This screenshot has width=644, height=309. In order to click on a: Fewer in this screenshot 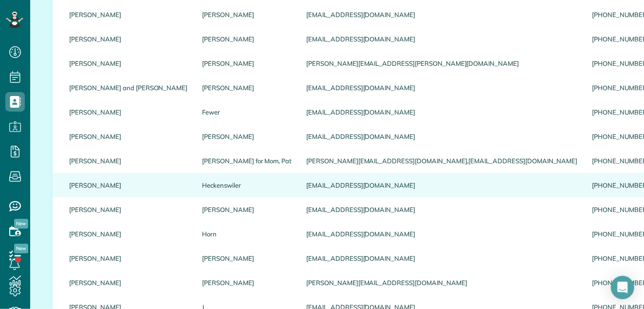, I will do `click(247, 112)`.